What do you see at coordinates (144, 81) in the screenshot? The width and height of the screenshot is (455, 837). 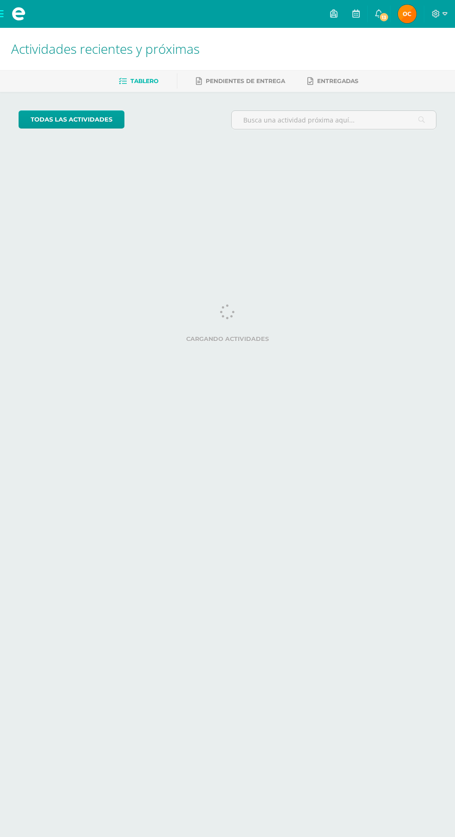 I see `span: Tablero` at bounding box center [144, 81].